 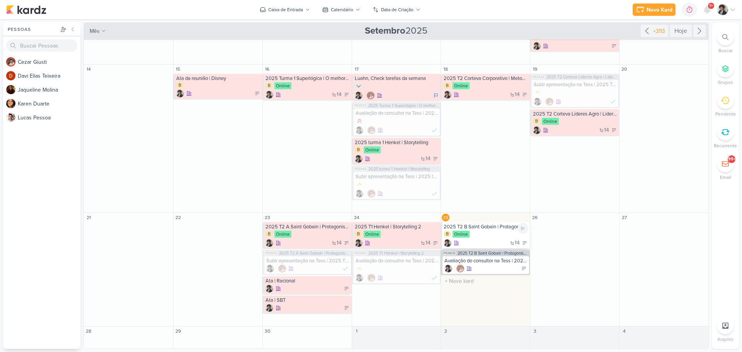 I want to click on img: Jaqueline Molina, so click(x=11, y=90).